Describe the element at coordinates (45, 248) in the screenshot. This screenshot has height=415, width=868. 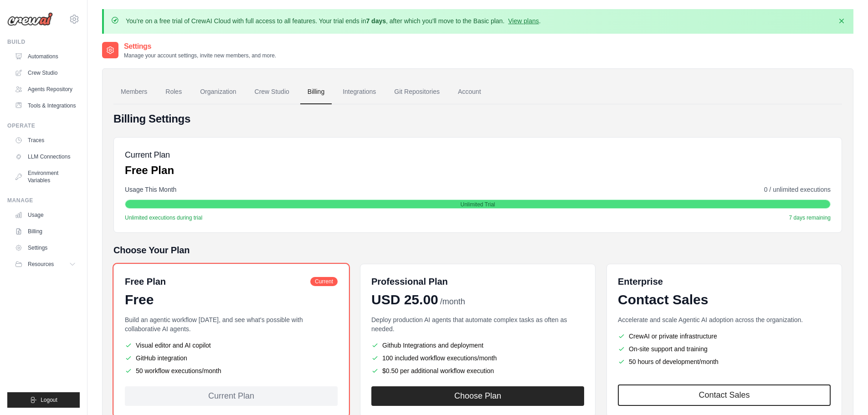
I see `a: Settings` at that location.